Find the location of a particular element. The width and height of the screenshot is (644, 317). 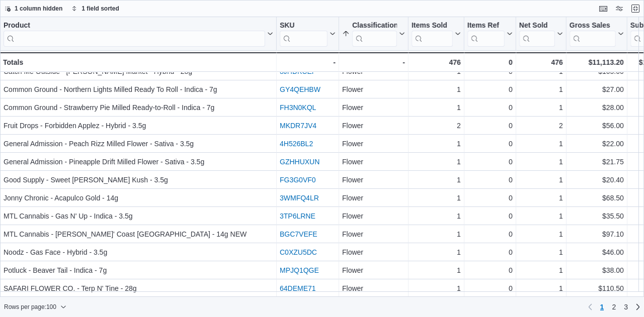

a: Page 2 of 3 is located at coordinates (614, 307).